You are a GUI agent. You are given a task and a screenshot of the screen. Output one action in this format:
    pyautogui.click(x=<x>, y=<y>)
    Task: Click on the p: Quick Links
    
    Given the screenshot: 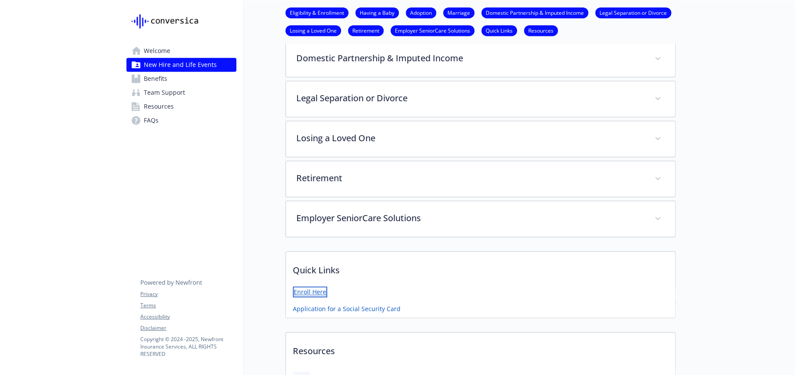 What is the action you would take?
    pyautogui.click(x=480, y=268)
    